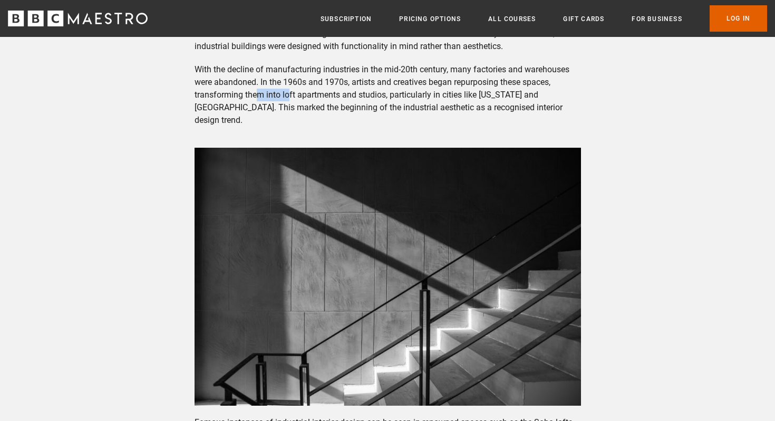 Image resolution: width=775 pixels, height=421 pixels. What do you see at coordinates (78, 18) in the screenshot?
I see `svg: BBC Maestro` at bounding box center [78, 18].